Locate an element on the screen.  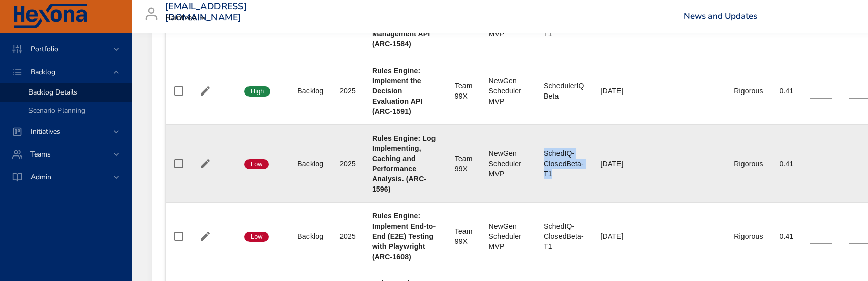
span: Scenario Planning is located at coordinates (57, 110).